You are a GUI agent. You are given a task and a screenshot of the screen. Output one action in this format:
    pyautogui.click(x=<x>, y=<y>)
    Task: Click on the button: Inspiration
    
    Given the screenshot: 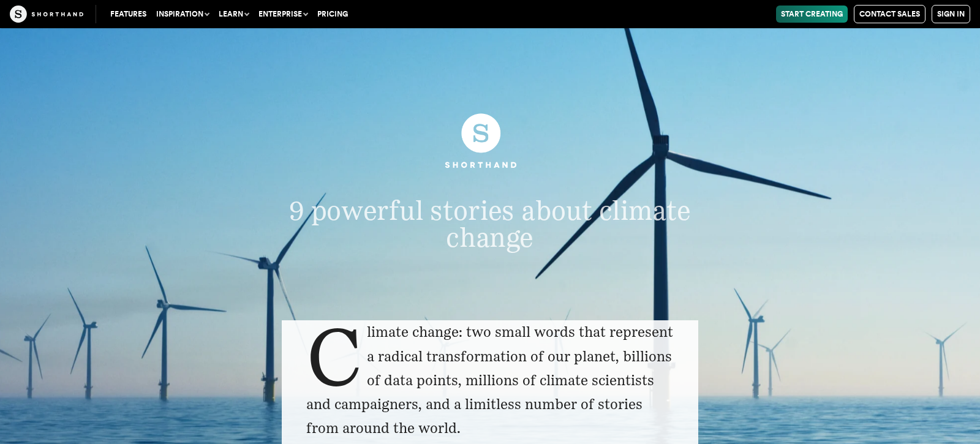 What is the action you would take?
    pyautogui.click(x=183, y=14)
    